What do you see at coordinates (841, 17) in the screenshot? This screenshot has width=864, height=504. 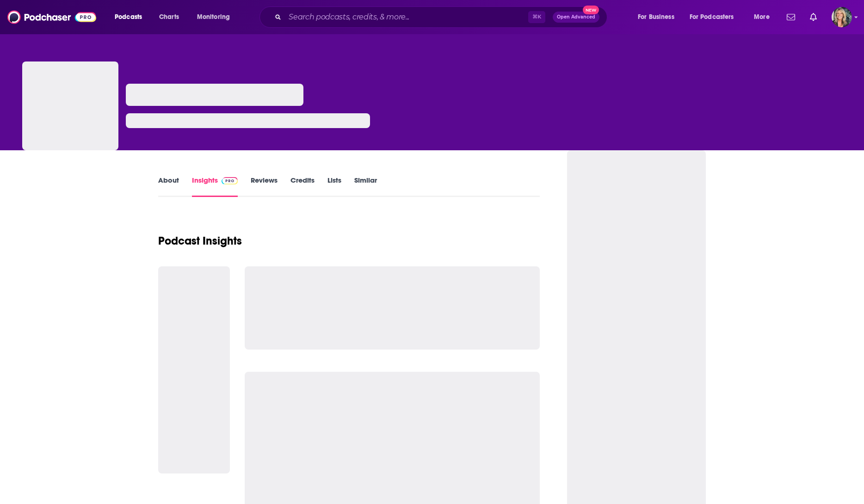 I see `span: Logged in as lisa.beech` at bounding box center [841, 17].